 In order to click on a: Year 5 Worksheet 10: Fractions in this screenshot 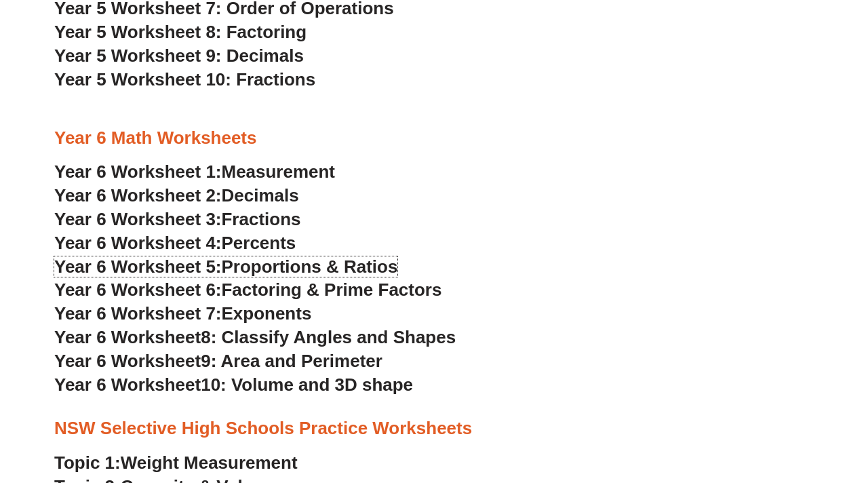, I will do `click(185, 79)`.